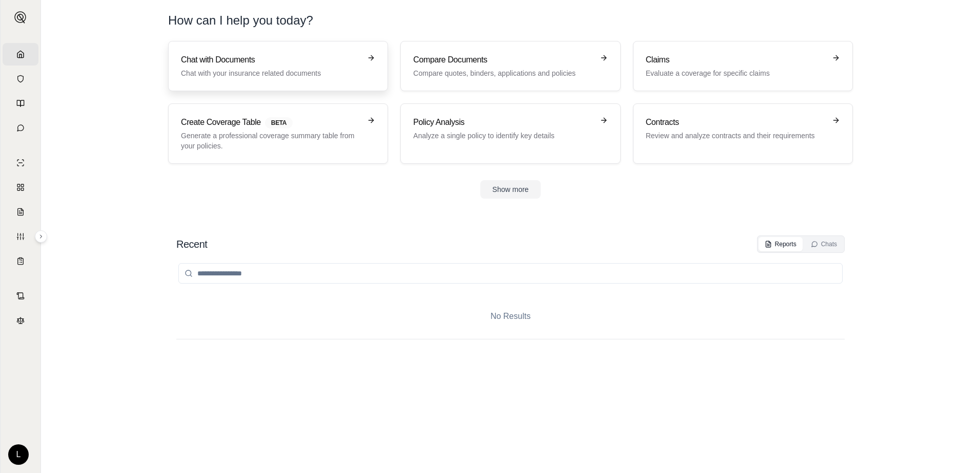 The image size is (980, 473). I want to click on h3: Compare Documents, so click(503, 60).